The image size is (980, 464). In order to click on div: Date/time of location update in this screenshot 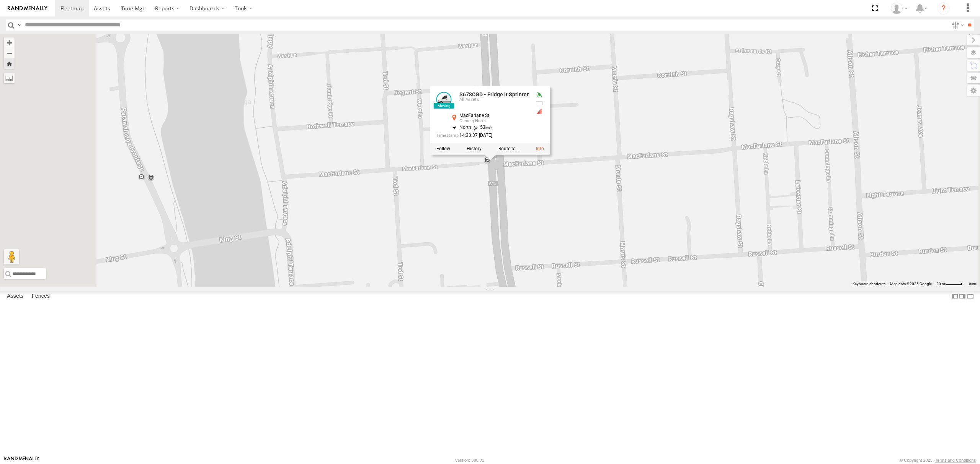, I will do `click(482, 136)`.